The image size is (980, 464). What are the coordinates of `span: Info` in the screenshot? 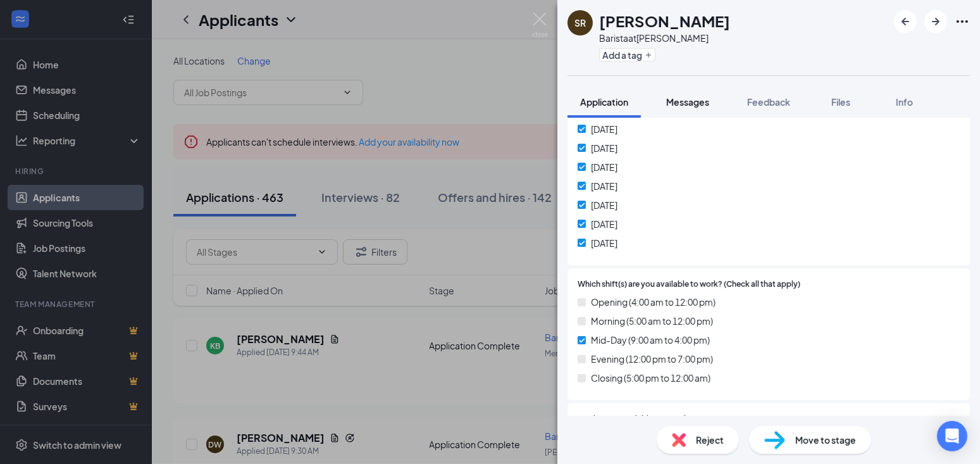 It's located at (904, 102).